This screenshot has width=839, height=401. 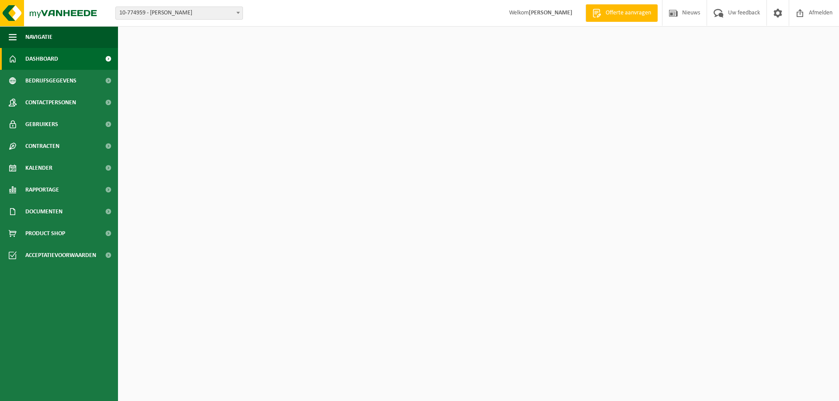 What do you see at coordinates (51, 81) in the screenshot?
I see `span: Bedrijfsgegevens` at bounding box center [51, 81].